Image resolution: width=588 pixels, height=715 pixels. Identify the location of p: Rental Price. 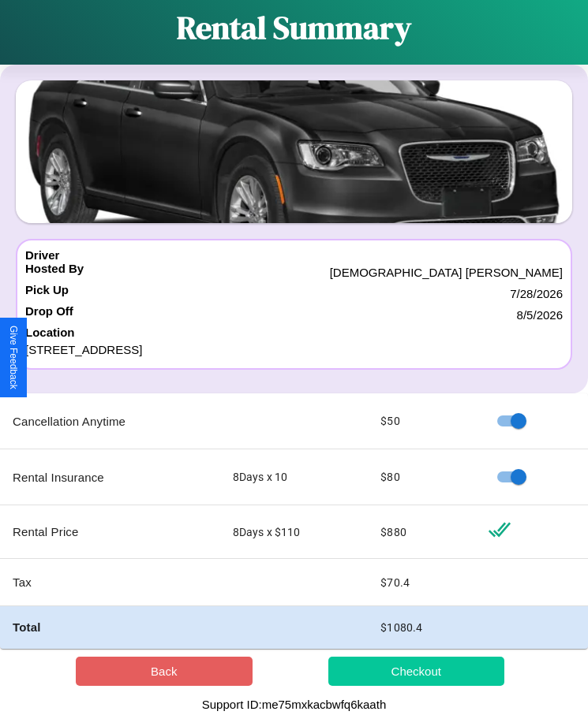
(110, 531).